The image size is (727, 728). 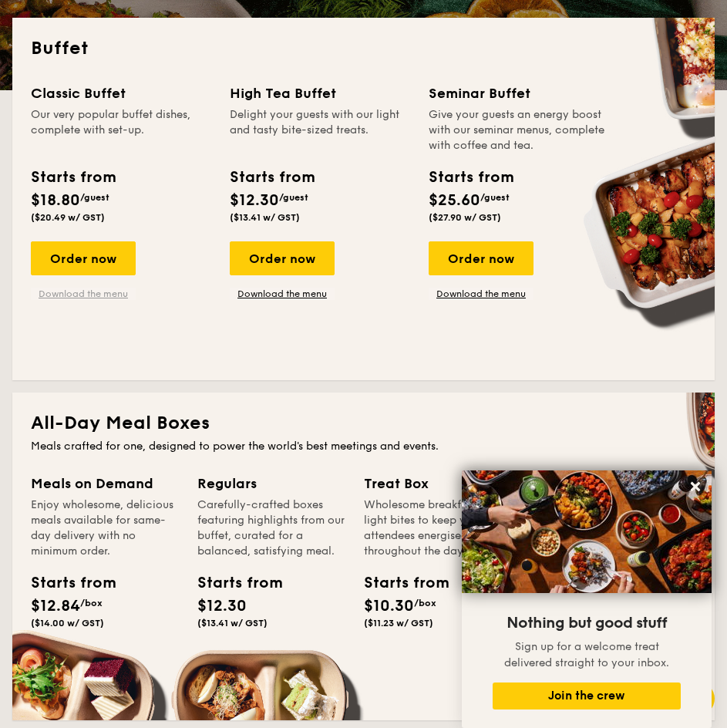 What do you see at coordinates (587, 623) in the screenshot?
I see `span: Nothing but good stuff` at bounding box center [587, 623].